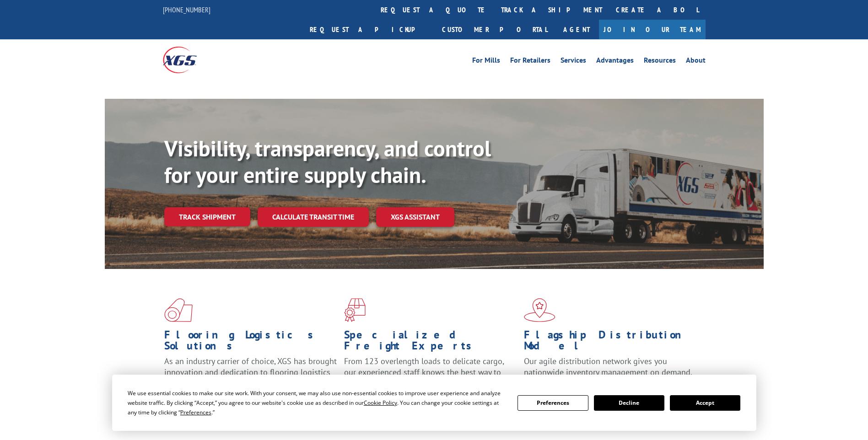  What do you see at coordinates (576, 29) in the screenshot?
I see `a: Agent` at bounding box center [576, 29].